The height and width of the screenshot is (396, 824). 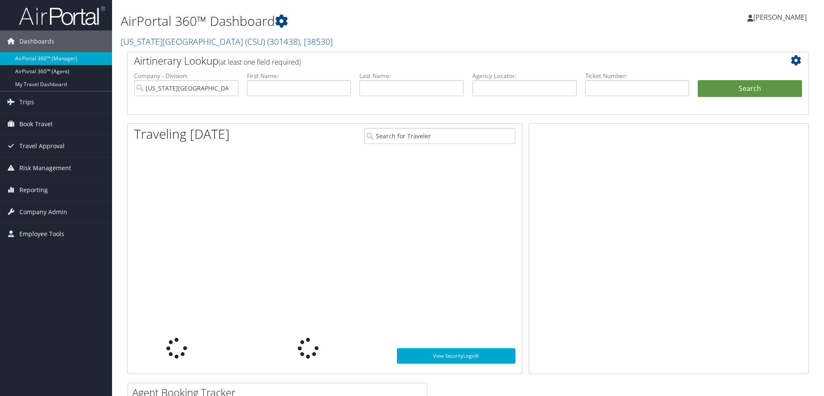 What do you see at coordinates (352, 21) in the screenshot?
I see `h1: AirPortal 360™ Dashboard` at bounding box center [352, 21].